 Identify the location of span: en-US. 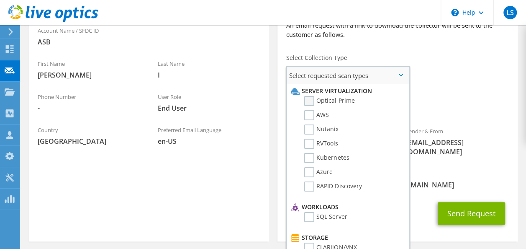
(209, 141).